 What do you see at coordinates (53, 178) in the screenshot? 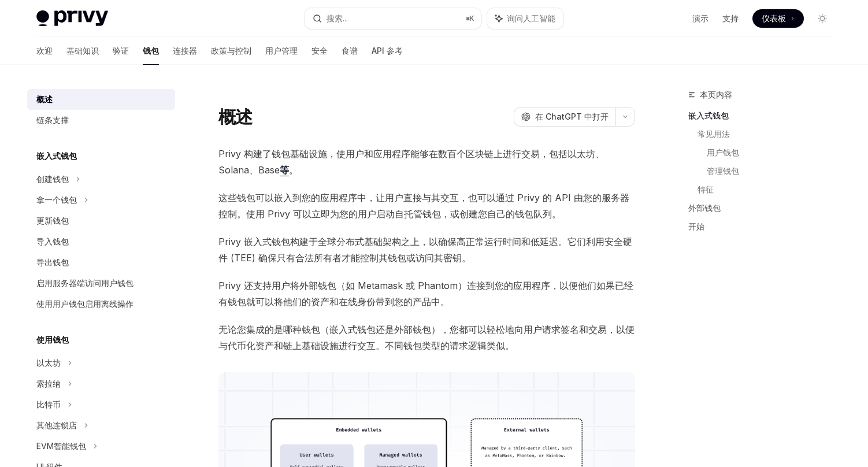
I see `font: 创建钱包` at bounding box center [53, 178].